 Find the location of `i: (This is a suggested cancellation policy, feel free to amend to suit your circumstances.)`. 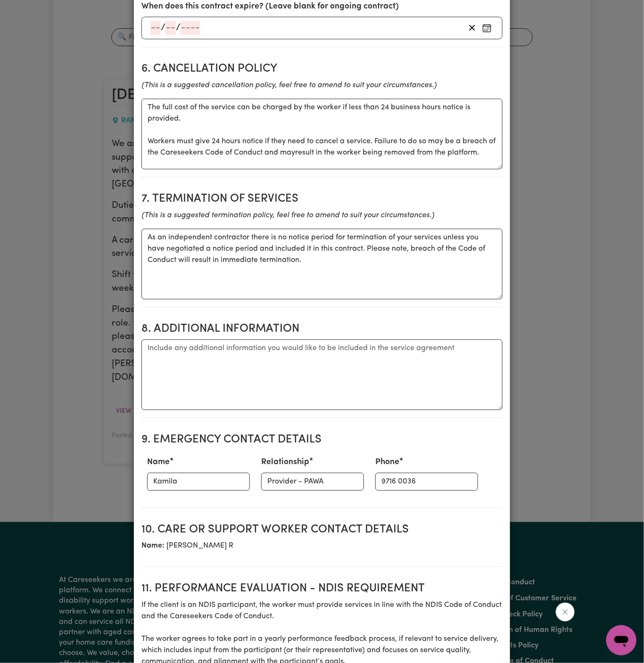

i: (This is a suggested cancellation policy, feel free to amend to suit your circumstances.) is located at coordinates (289, 85).